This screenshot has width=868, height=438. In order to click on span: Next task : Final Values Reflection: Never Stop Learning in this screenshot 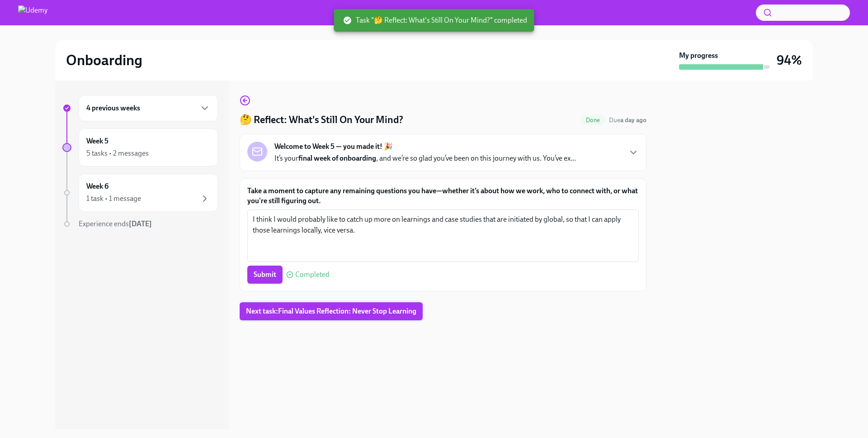, I will do `click(331, 311)`.